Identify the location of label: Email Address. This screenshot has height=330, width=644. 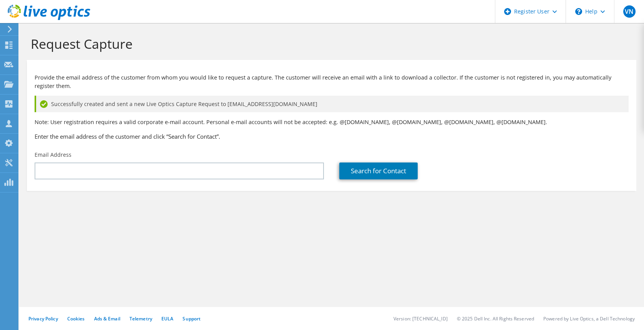
(53, 155).